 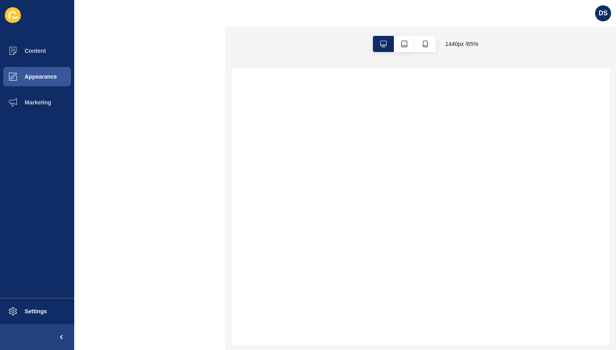 I want to click on span: 1440 px / 65 %, so click(x=462, y=44).